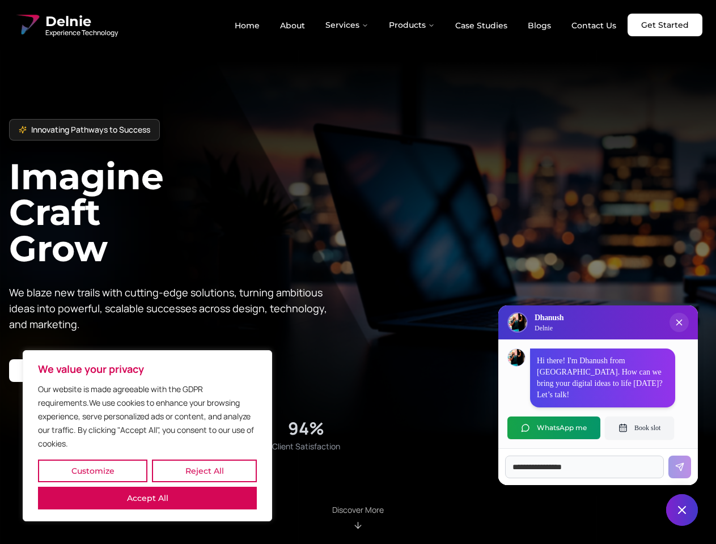  I want to click on button: Products, so click(412, 25).